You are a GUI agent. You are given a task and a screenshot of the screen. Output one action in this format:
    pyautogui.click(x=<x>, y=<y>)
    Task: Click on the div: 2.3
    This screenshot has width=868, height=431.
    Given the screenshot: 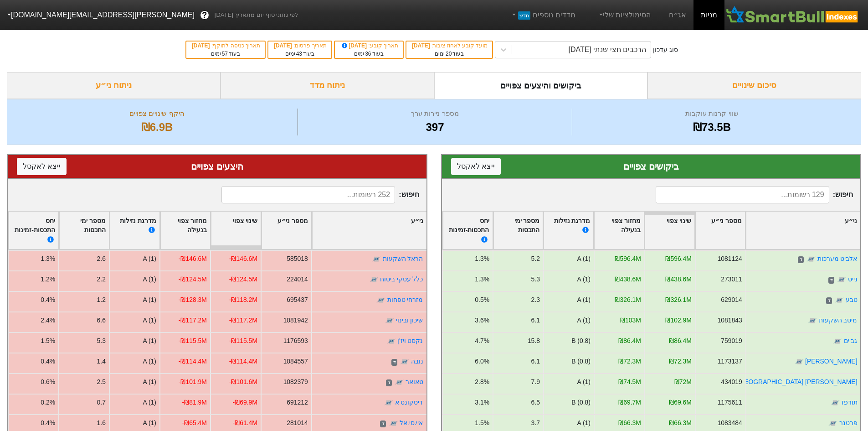 What is the action you would take?
    pyautogui.click(x=535, y=300)
    